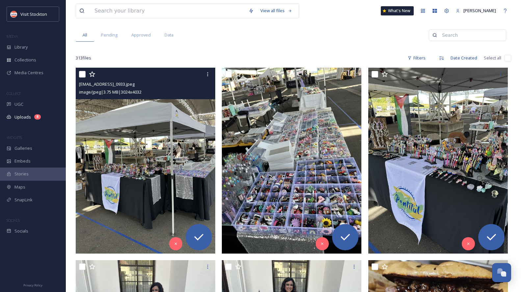 The image size is (521, 292). I want to click on div: What's New, so click(397, 11).